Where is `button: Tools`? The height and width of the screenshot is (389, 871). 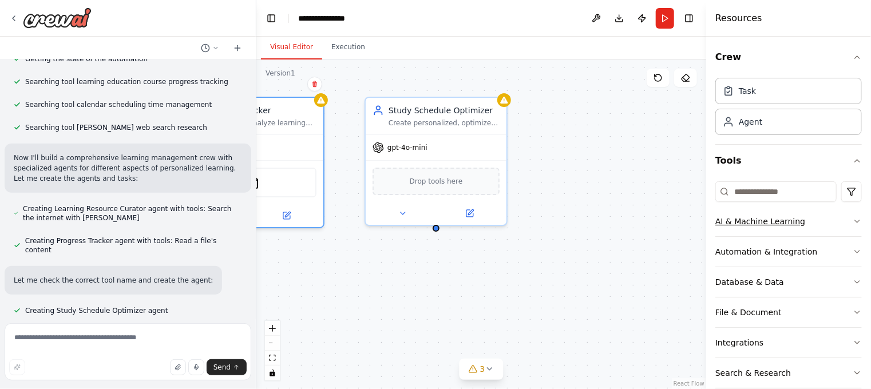 button: Tools is located at coordinates (788, 161).